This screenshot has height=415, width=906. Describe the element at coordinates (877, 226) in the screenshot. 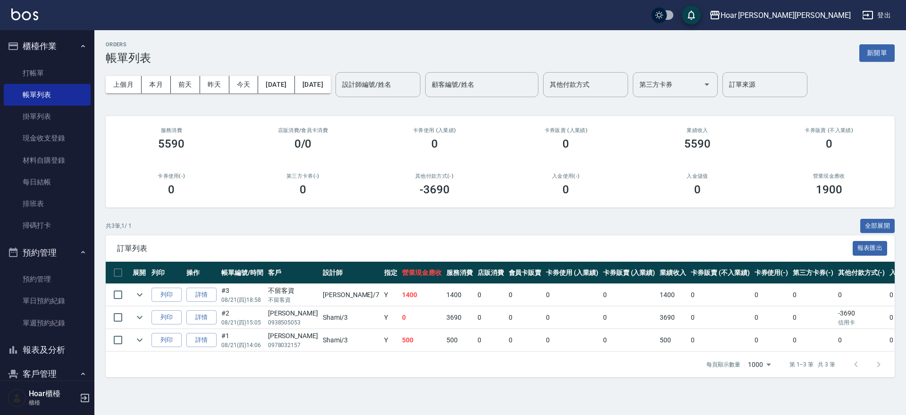

I see `button: 全部展開` at that location.